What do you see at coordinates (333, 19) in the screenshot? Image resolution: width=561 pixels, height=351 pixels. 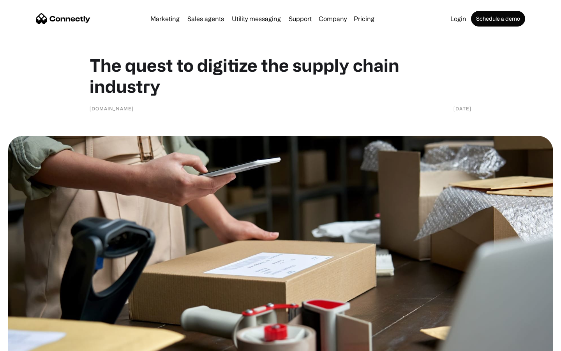 I see `div: Company` at bounding box center [333, 19].